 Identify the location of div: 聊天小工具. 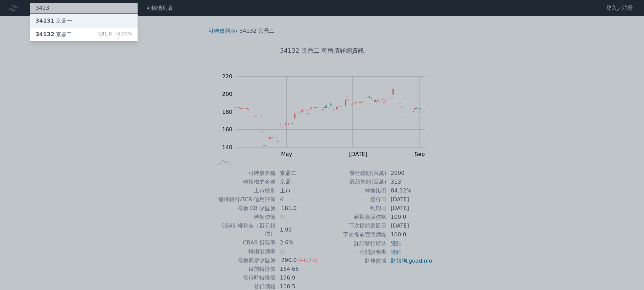
(627, 274).